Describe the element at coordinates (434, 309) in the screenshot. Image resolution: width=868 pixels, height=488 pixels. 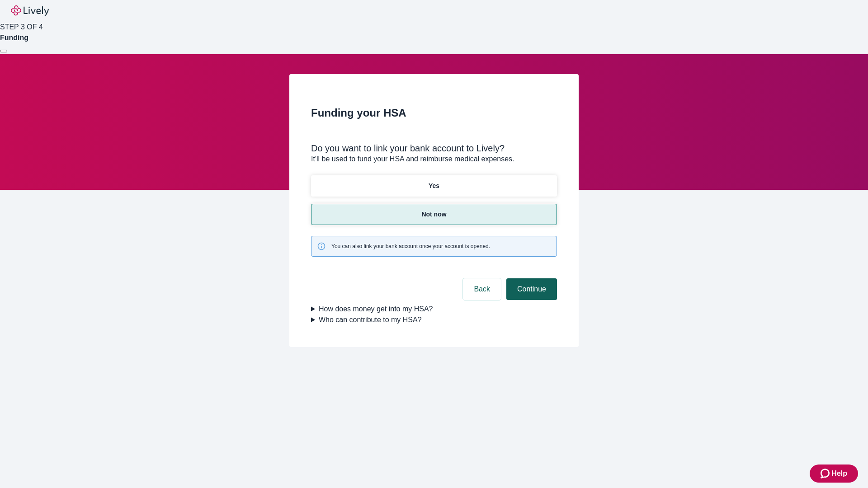
I see `summary: How does money get into my HSA?` at that location.